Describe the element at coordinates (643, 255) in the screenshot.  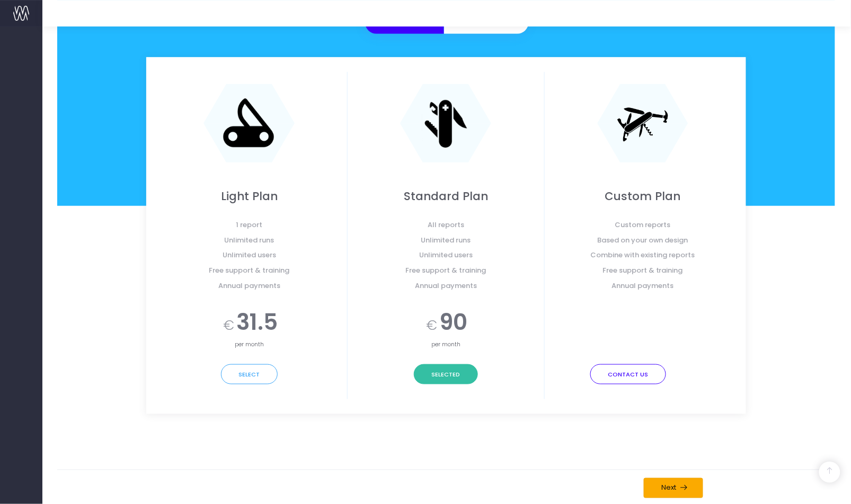
I see `span: Combine with existing reports` at that location.